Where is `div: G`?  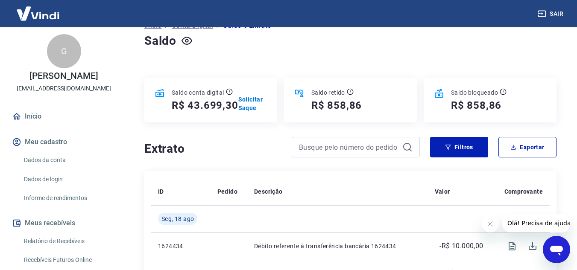 div: G is located at coordinates (64, 51).